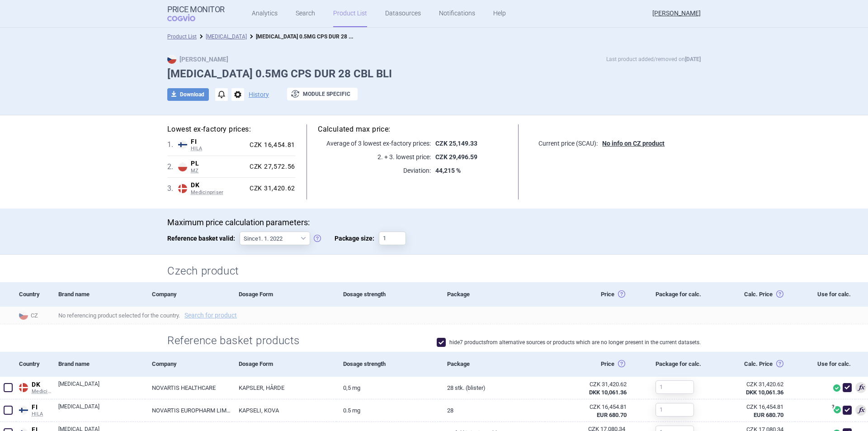 The width and height of the screenshot is (868, 431). Describe the element at coordinates (448, 171) in the screenshot. I see `strong: 44,215 %` at that location.